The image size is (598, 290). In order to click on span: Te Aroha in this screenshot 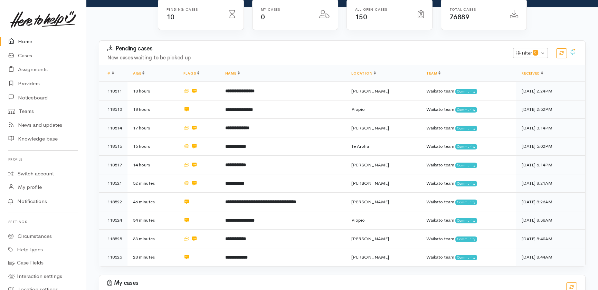, I will do `click(360, 146)`.